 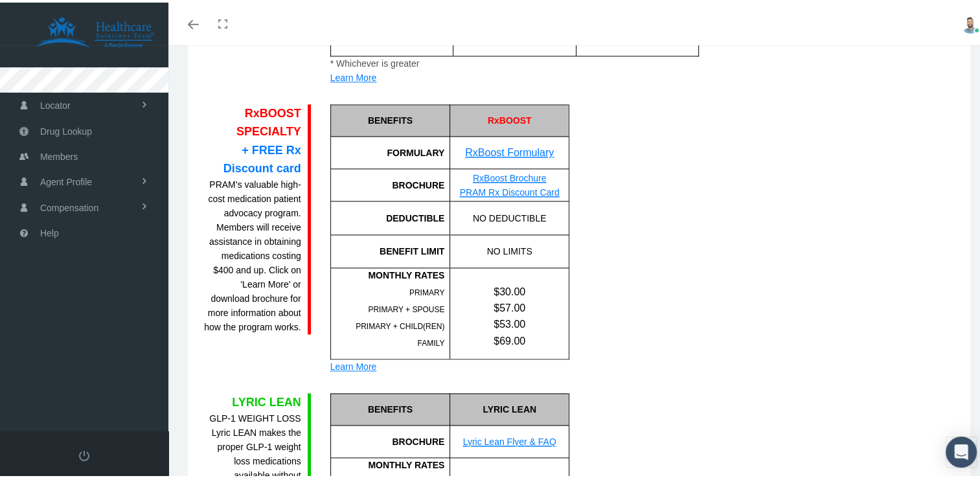 I want to click on span: PRIMARY + SPOUSE, so click(x=406, y=307).